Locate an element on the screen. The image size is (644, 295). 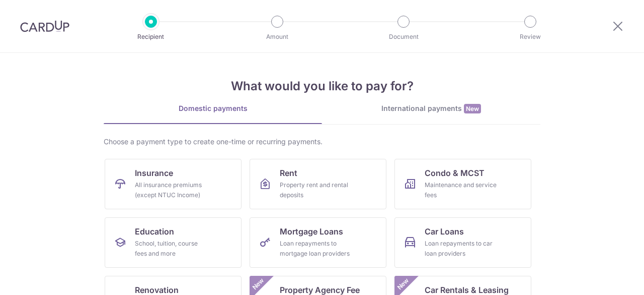
h4: What would you like to pay for? is located at coordinates (322, 86).